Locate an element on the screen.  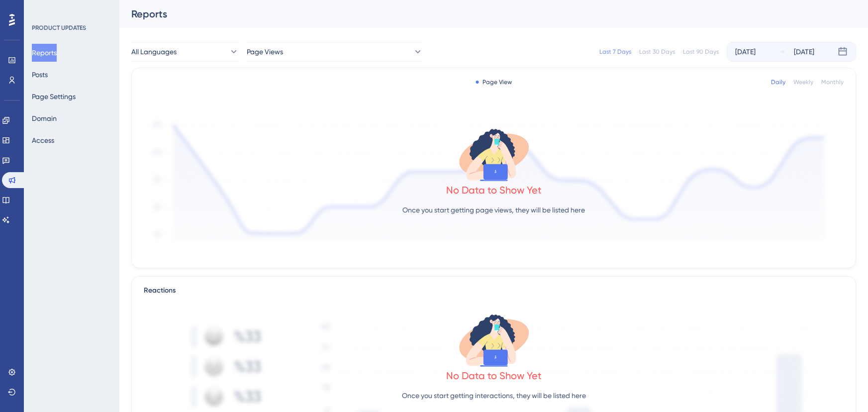
button: Page Settings is located at coordinates (54, 96).